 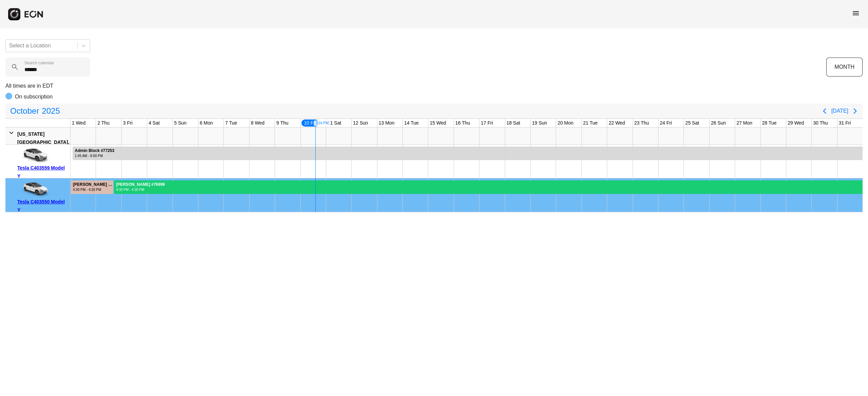 What do you see at coordinates (855, 14) in the screenshot?
I see `span: menu` at bounding box center [855, 14].